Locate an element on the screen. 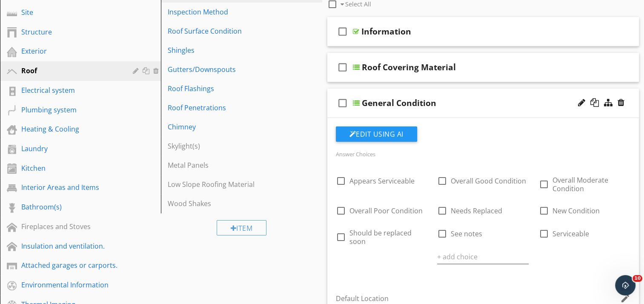 The width and height of the screenshot is (644, 304). span: Should be replaced soon is located at coordinates (380, 237).